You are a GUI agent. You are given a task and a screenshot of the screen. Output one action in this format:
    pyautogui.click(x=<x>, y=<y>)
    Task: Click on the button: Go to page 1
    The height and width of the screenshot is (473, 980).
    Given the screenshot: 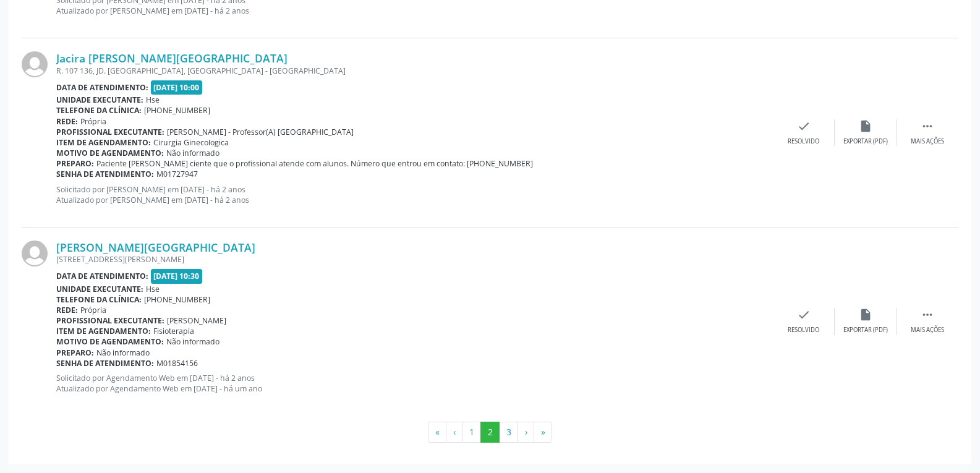 What is the action you would take?
    pyautogui.click(x=471, y=433)
    